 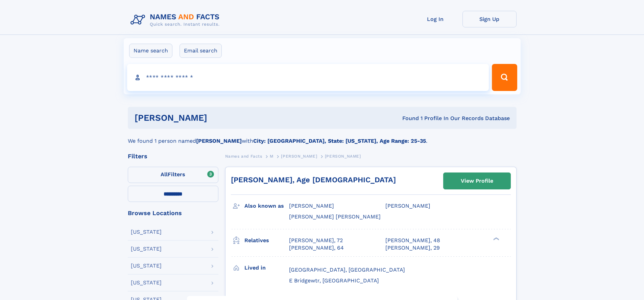 What do you see at coordinates (173, 213) in the screenshot?
I see `div: Browse Locations` at bounding box center [173, 213].